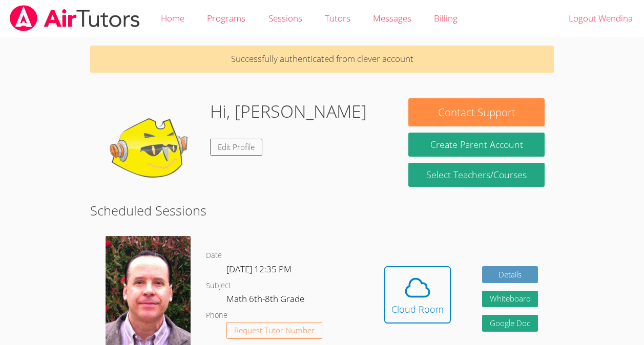  What do you see at coordinates (476, 145) in the screenshot?
I see `button: Create Parent Account` at bounding box center [476, 145].